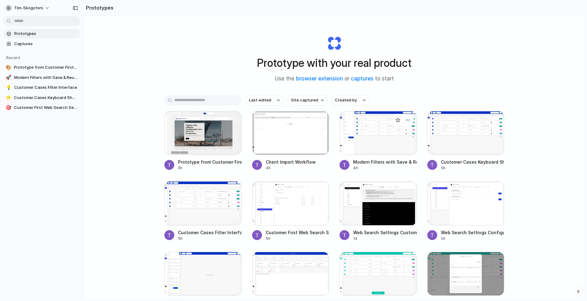  Describe the element at coordinates (29, 8) in the screenshot. I see `span: tim-skogsfors` at that location.